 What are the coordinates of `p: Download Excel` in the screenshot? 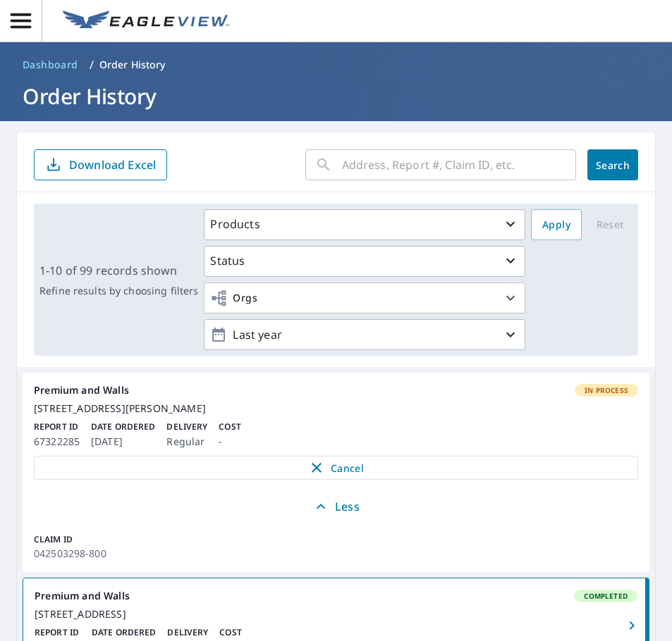 It's located at (112, 165).